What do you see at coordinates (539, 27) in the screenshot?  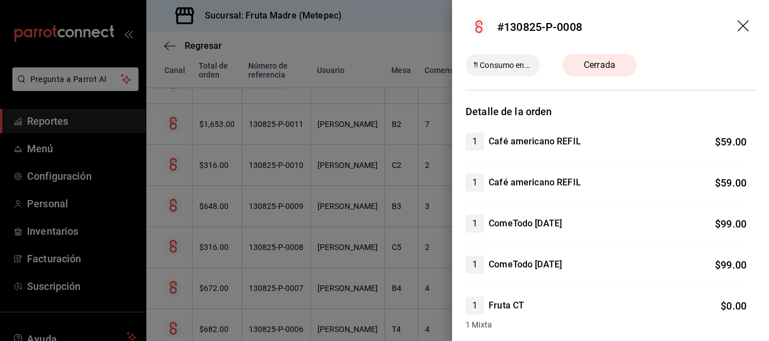 I see `div: #130825-P-0008` at bounding box center [539, 27].